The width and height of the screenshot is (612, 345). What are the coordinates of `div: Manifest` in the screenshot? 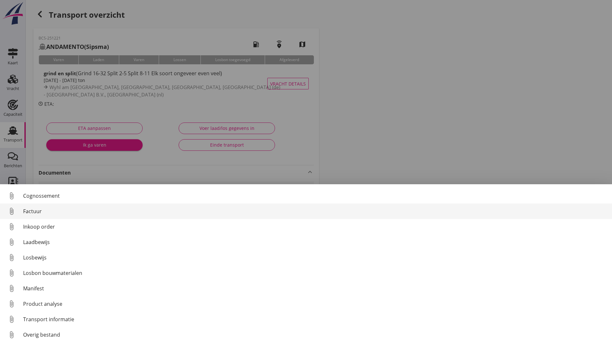 It's located at (315, 288).